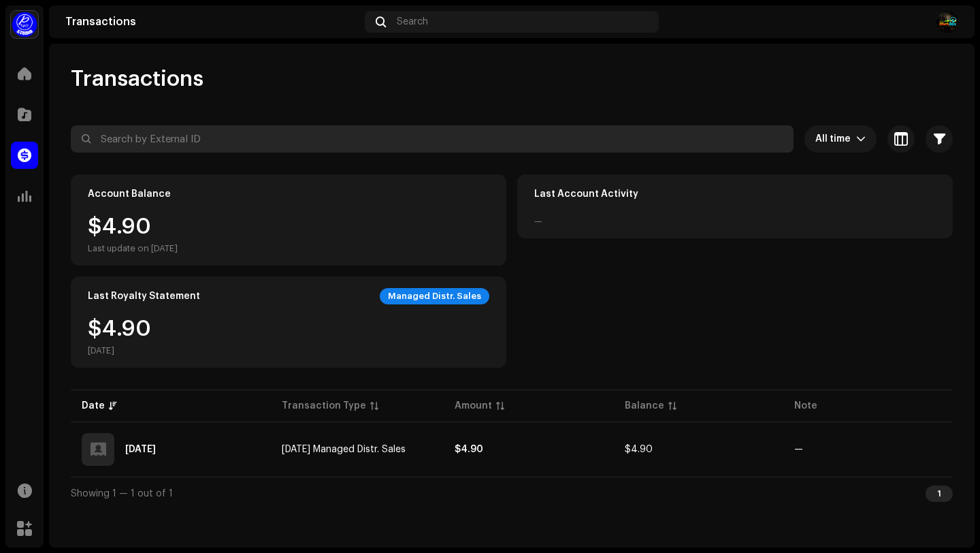  What do you see at coordinates (861, 139) in the screenshot?
I see `div: dropdown trigger` at bounding box center [861, 139].